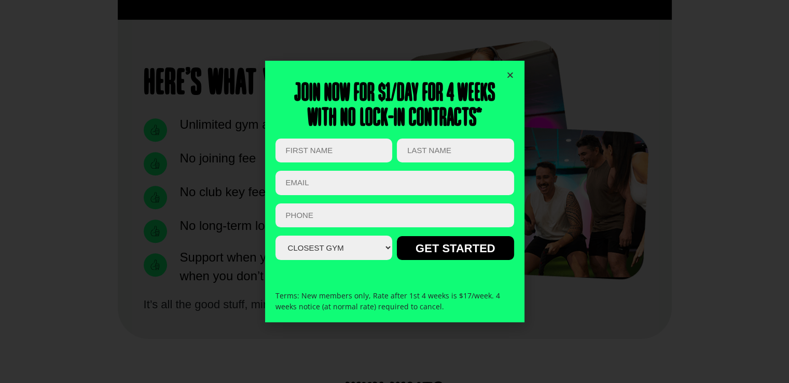 This screenshot has height=383, width=789. What do you see at coordinates (334, 151) in the screenshot?
I see `input: FIRST NAME` at bounding box center [334, 151].